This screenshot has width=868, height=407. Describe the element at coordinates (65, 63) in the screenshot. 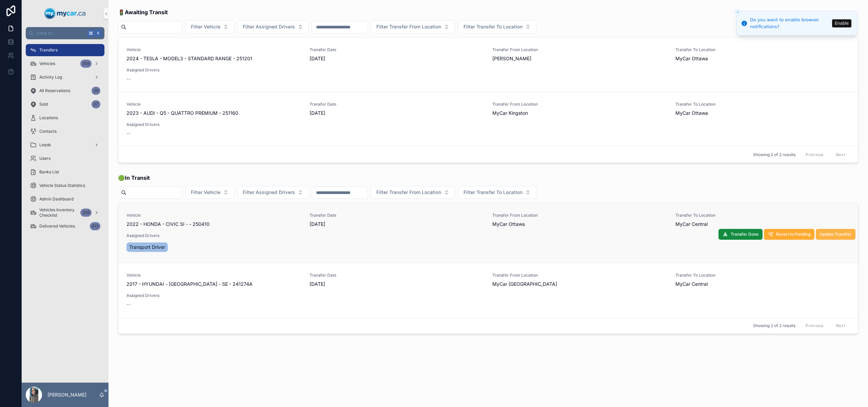

I see `a: Vehicles359` at that location.